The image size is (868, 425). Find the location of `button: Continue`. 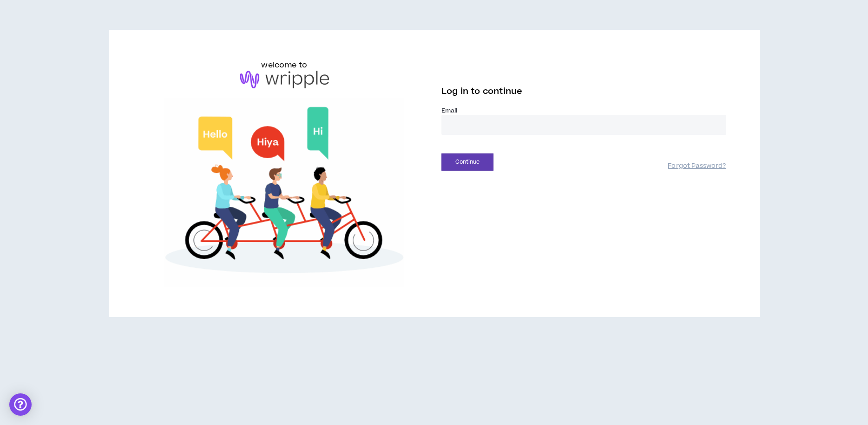

button: Continue is located at coordinates (467, 162).